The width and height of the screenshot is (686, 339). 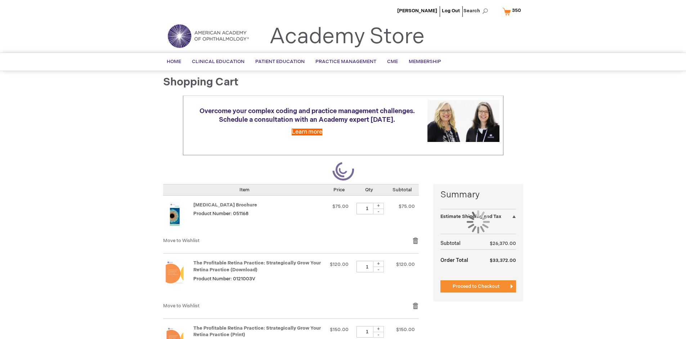 What do you see at coordinates (503, 243) in the screenshot?
I see `span: $26,370.00` at bounding box center [503, 243].